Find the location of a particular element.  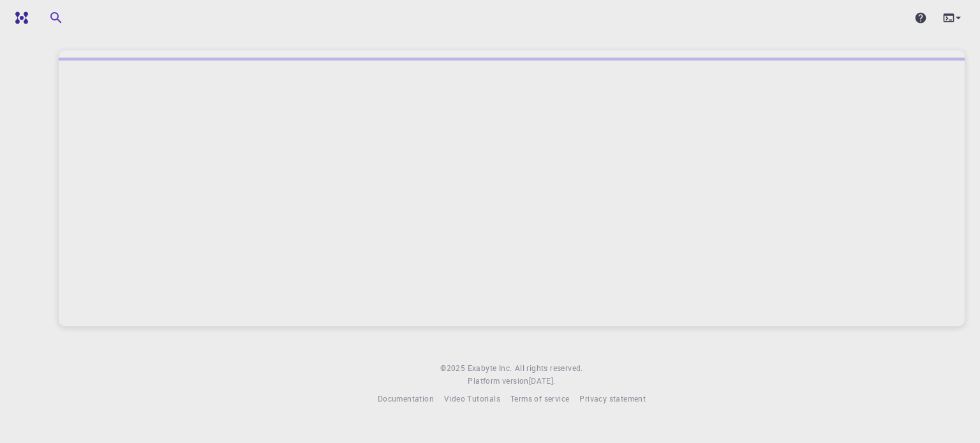

span: Documentation is located at coordinates (406, 399).